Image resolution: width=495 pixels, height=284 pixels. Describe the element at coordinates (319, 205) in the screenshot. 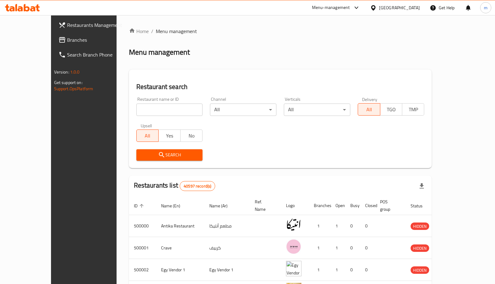

I see `th: Branches` at that location.